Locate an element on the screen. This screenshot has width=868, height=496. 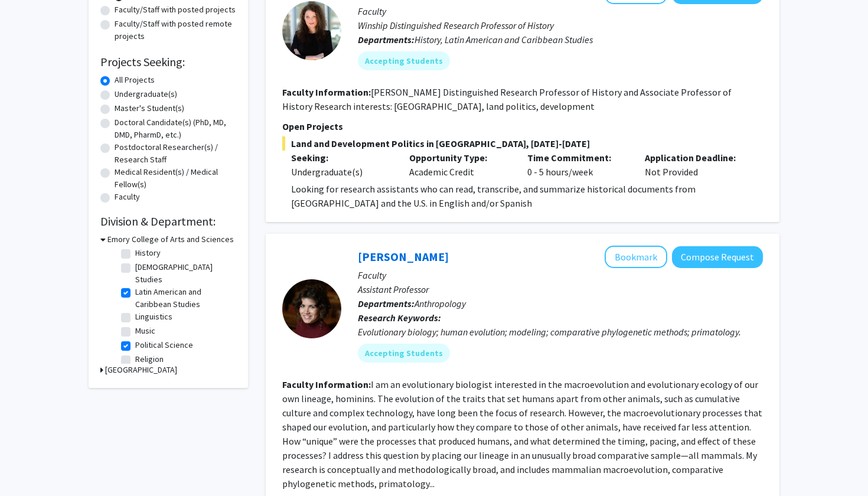
p: Time Commitment: is located at coordinates (577, 158).